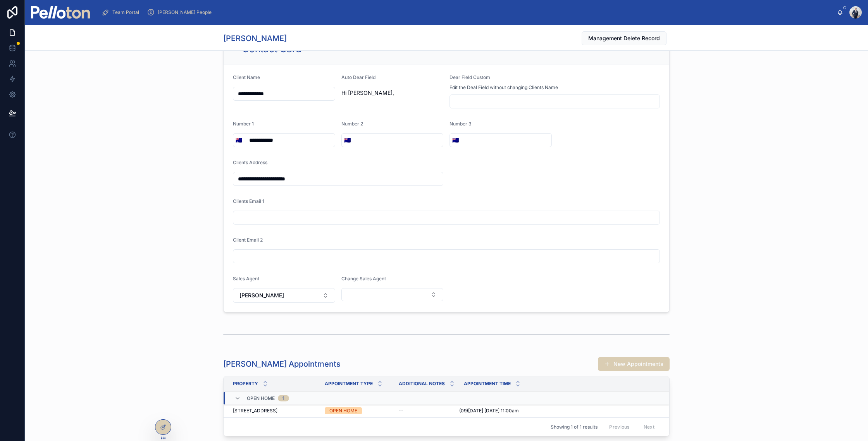 This screenshot has height=441, width=868. I want to click on img: App logo, so click(61, 13).